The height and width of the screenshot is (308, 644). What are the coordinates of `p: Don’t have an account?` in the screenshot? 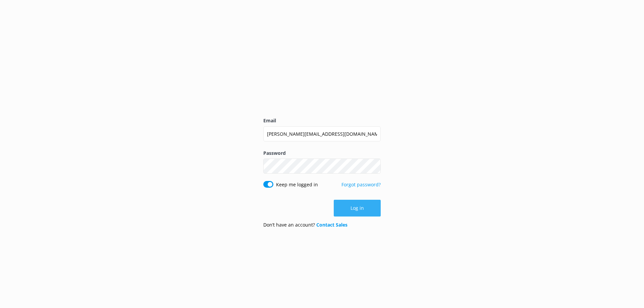 It's located at (305, 225).